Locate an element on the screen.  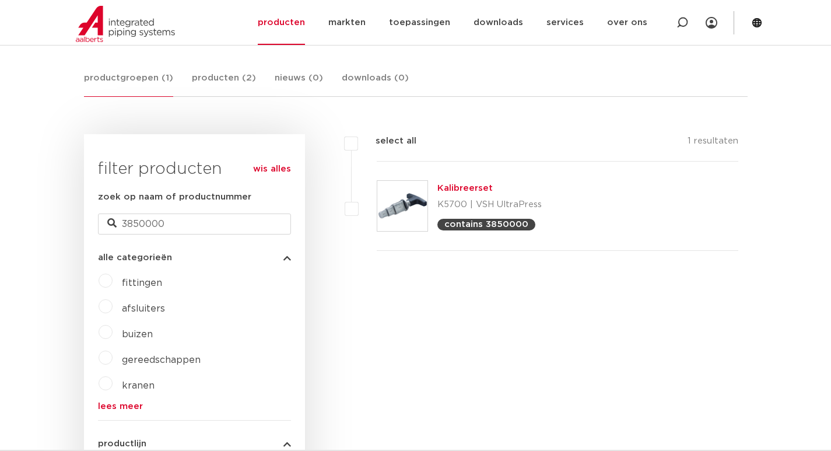
span: gereedschappen is located at coordinates (161, 360).